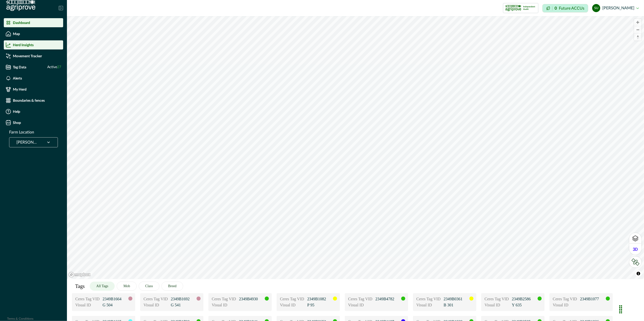 This screenshot has width=644, height=321. What do you see at coordinates (22, 22) in the screenshot?
I see `p: Dashboard` at bounding box center [22, 22].